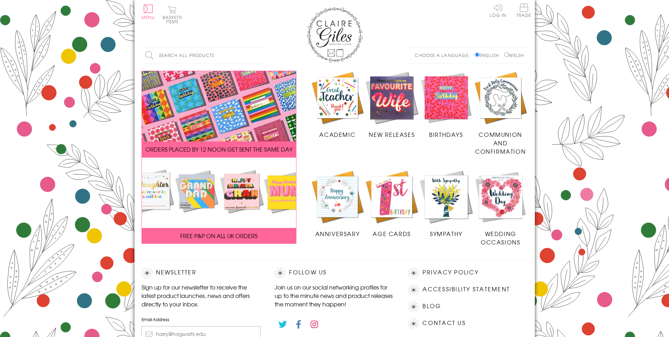 This screenshot has width=669, height=337. Describe the element at coordinates (477, 54) in the screenshot. I see `input: English` at that location.